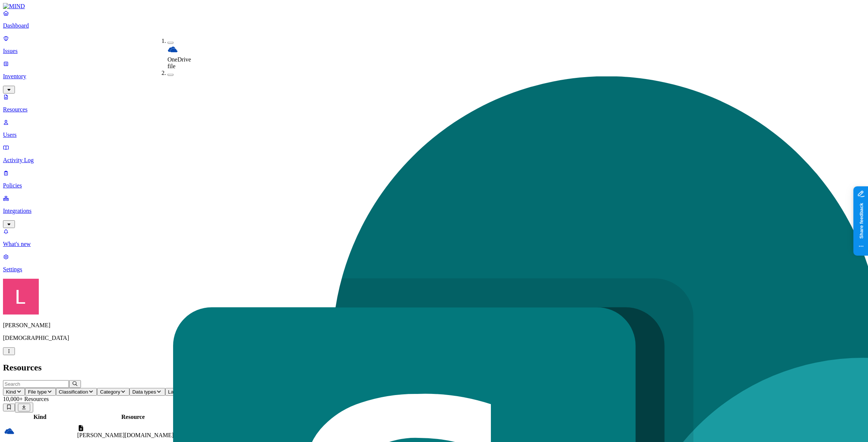  I want to click on a: Issues, so click(434, 44).